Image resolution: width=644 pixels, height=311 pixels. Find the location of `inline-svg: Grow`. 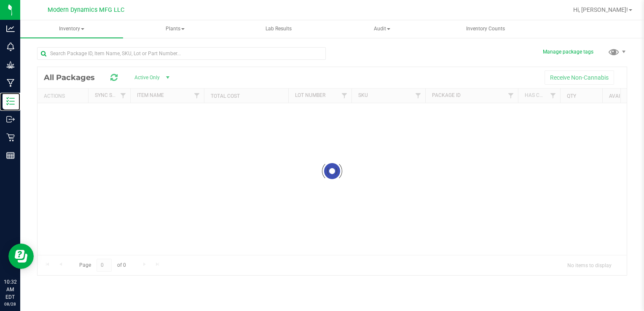

inline-svg: Grow is located at coordinates (10, 65).